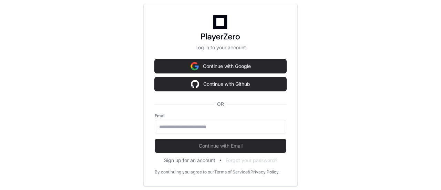 This screenshot has height=190, width=441. Describe the element at coordinates (265, 172) in the screenshot. I see `a: Privacy Policy.` at that location.